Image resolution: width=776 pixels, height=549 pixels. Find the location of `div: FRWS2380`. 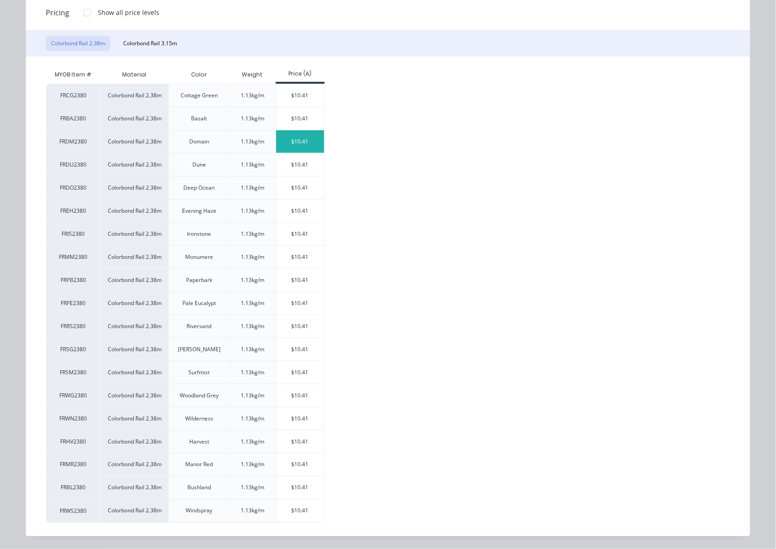

div: FRWS2380 is located at coordinates (73, 511).